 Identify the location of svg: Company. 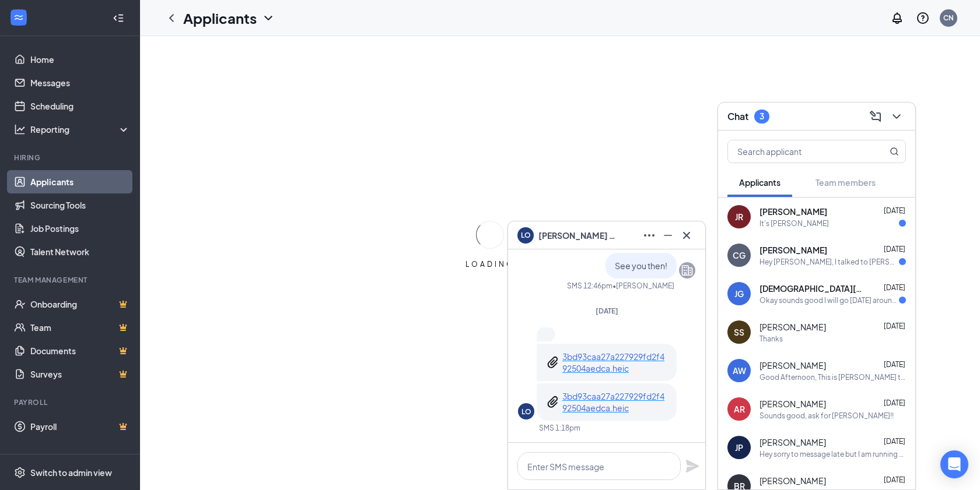
(687, 270).